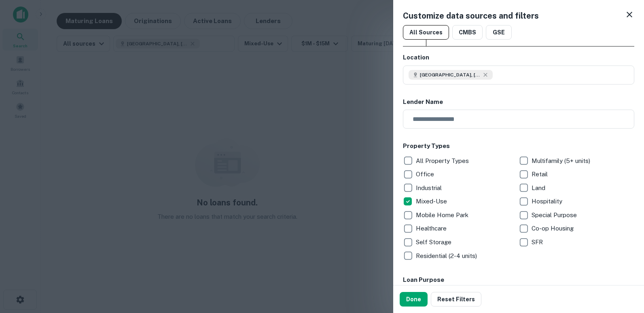  I want to click on p: Office, so click(426, 174).